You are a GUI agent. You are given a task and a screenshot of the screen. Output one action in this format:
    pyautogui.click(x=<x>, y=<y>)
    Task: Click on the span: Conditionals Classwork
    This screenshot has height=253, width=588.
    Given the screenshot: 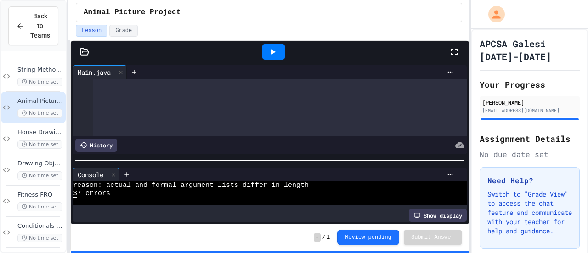 What is the action you would take?
    pyautogui.click(x=40, y=226)
    